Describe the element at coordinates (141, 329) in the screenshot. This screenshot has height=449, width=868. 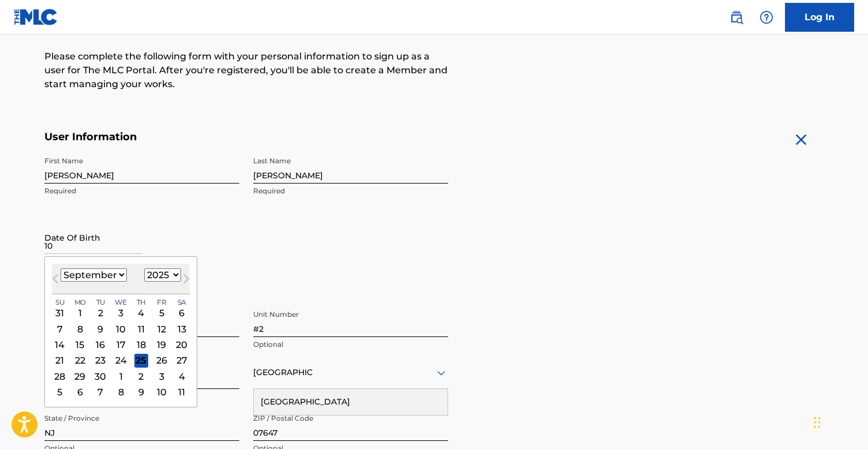
I see `div: Choose Thursday, September 11th, 2025` at that location.